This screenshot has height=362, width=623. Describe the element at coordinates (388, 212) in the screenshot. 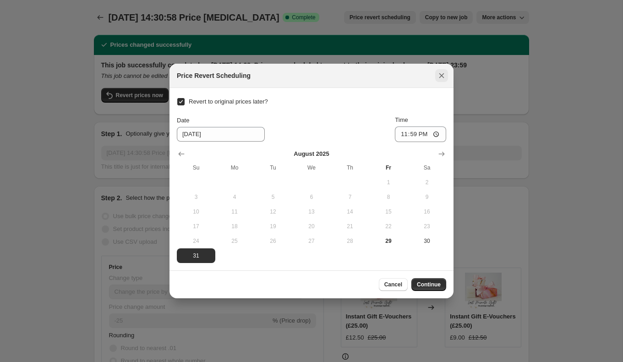

I see `button: Friday August 15 2025` at that location.